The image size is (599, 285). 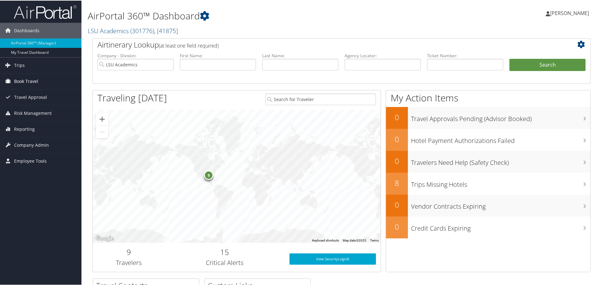 I want to click on a: 0Hotel Payment Authorizations Failed, so click(x=488, y=139).